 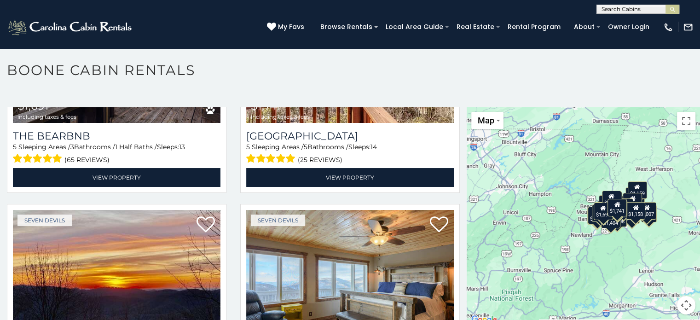 I want to click on span: 14, so click(x=374, y=147).